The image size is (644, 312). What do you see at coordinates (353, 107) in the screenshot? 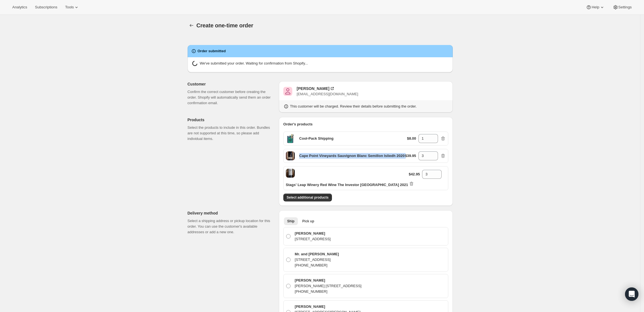
I see `p: This customer will be charged. Review their details before submitting the order.` at bounding box center [353, 107].